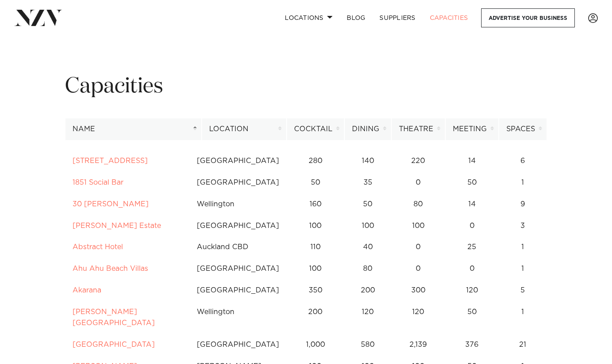 This screenshot has width=612, height=364. I want to click on td: 140, so click(368, 161).